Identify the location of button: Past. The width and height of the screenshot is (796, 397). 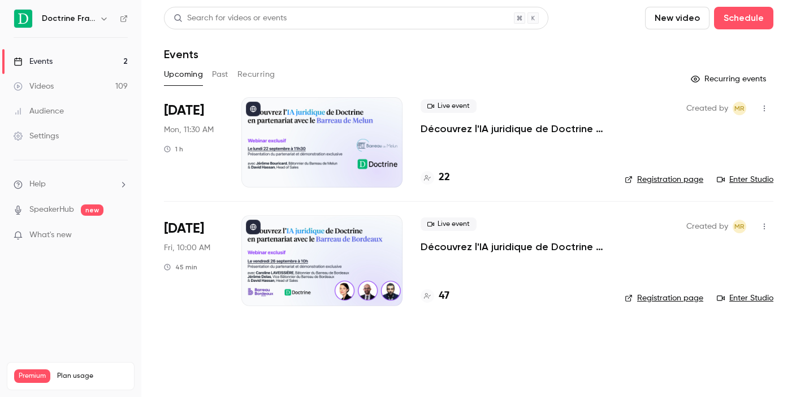
(220, 75).